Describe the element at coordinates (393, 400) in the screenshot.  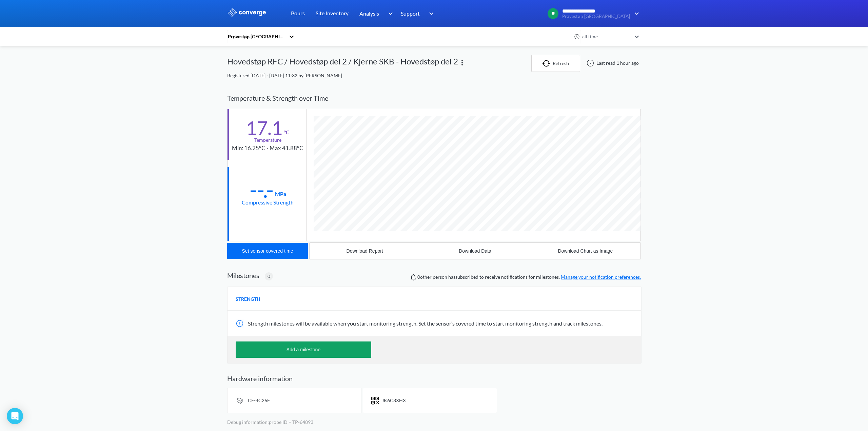
I see `span: JK6C8XHX` at that location.